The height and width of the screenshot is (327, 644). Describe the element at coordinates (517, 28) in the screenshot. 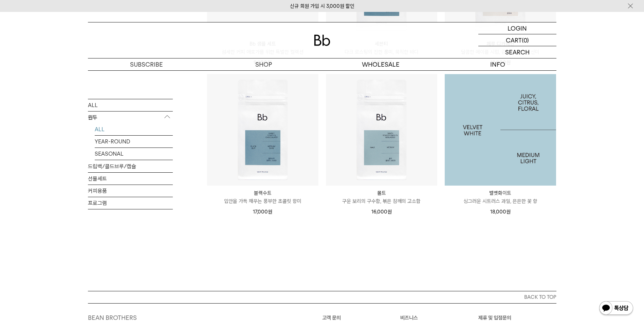

I see `p: LOGIN` at that location.